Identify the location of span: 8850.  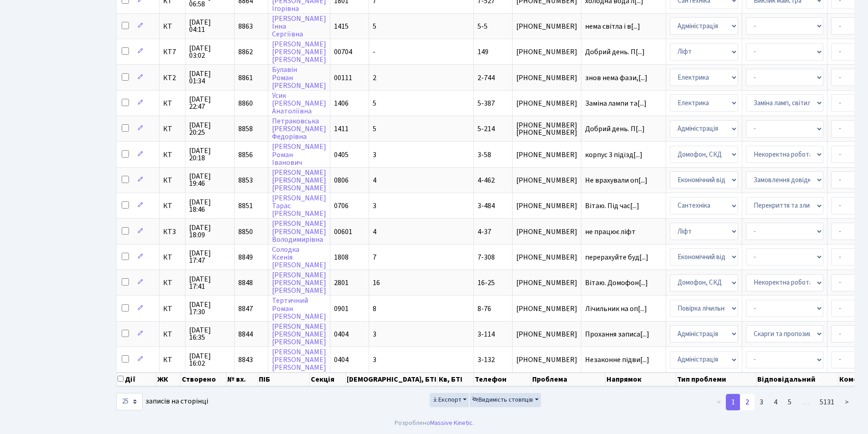
(245, 232).